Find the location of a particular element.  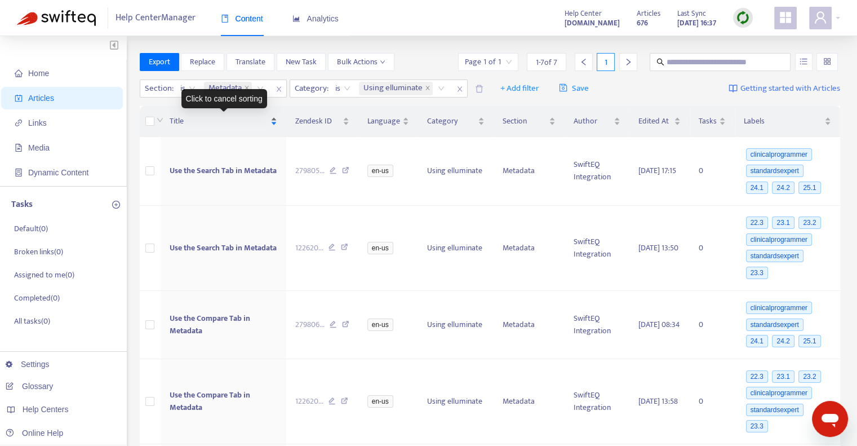

span: Export is located at coordinates (159, 62).